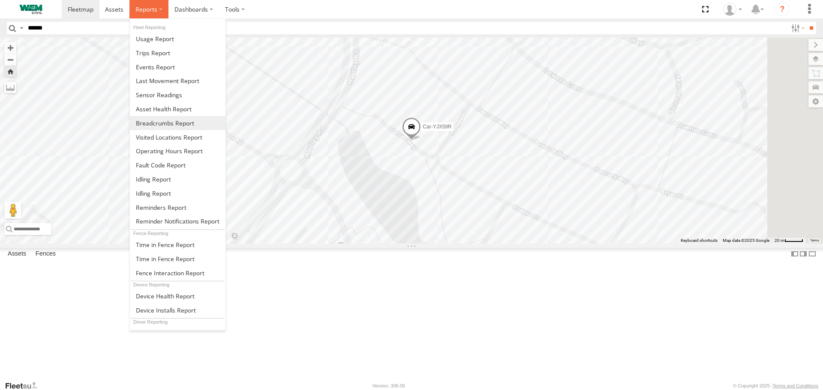 The width and height of the screenshot is (823, 390). What do you see at coordinates (177, 310) in the screenshot?
I see `a: Device Installs Report` at bounding box center [177, 310].